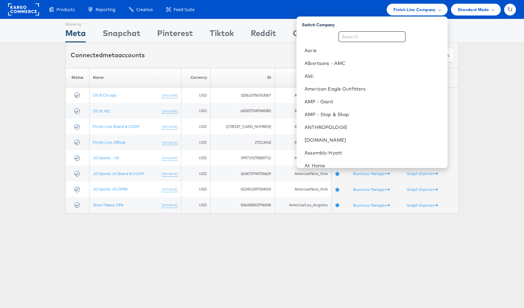  What do you see at coordinates (109, 142) in the screenshot?
I see `a: Finish Line Official` at bounding box center [109, 142].